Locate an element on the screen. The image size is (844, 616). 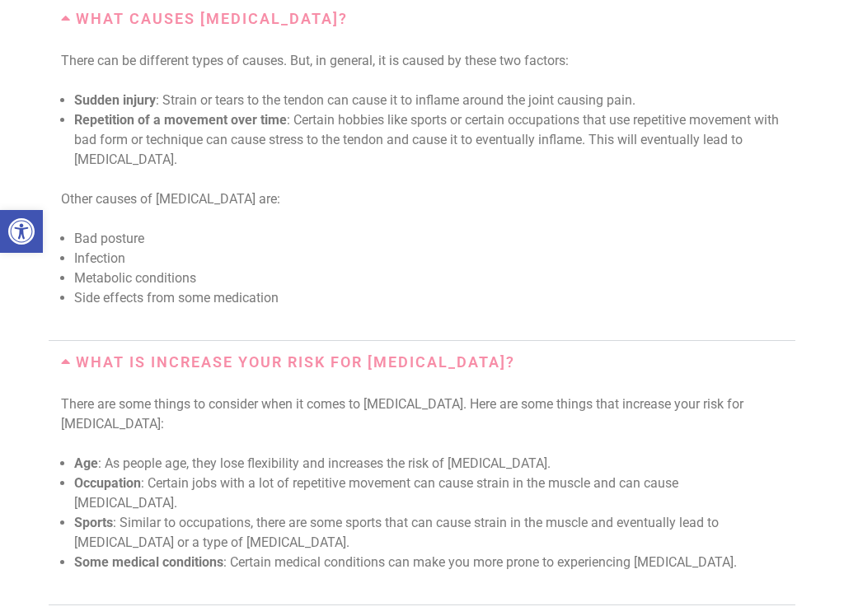
li: Side effects from some medication is located at coordinates (429, 298).